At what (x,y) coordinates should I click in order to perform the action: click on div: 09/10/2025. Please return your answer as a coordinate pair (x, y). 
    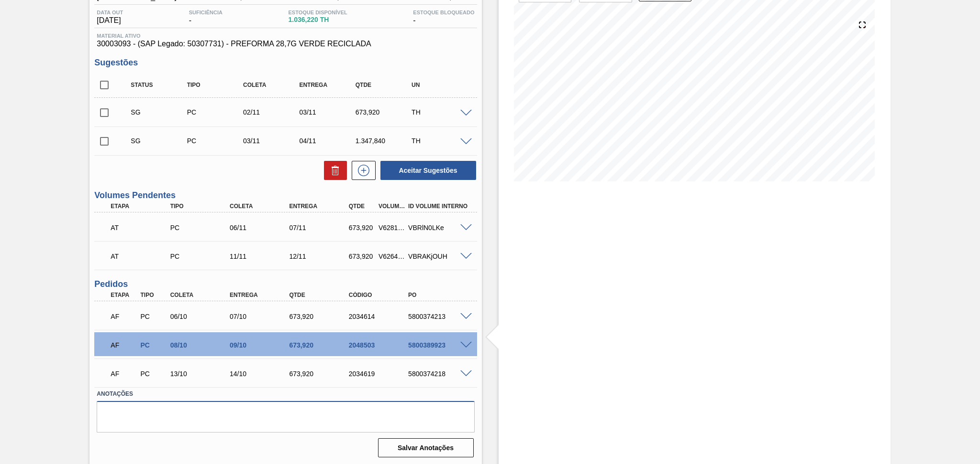
    Looking at the image, I should click on (260, 345).